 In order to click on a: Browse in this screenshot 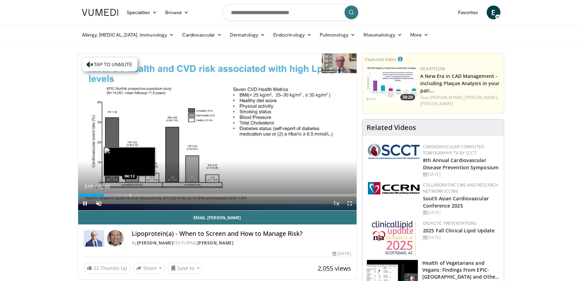, I will do `click(177, 12)`.